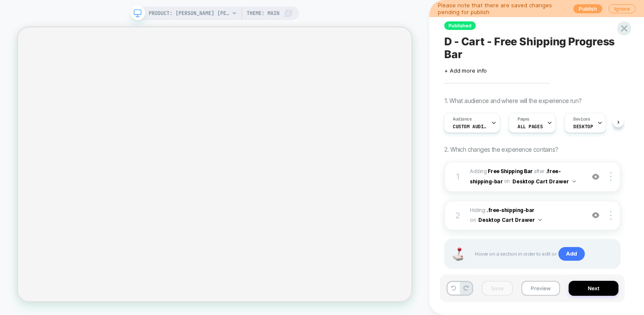 Image resolution: width=644 pixels, height=315 pixels. What do you see at coordinates (462, 119) in the screenshot?
I see `span: Audience` at bounding box center [462, 119].